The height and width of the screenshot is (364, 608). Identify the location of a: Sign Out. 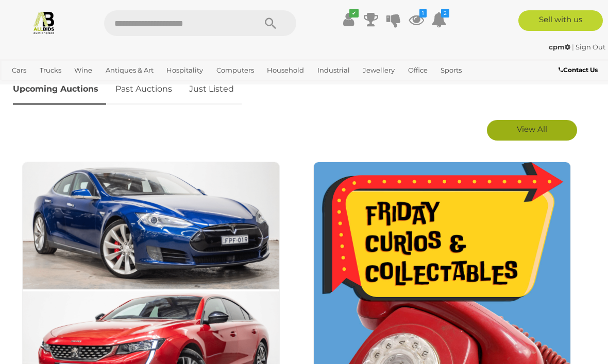
(590, 47).